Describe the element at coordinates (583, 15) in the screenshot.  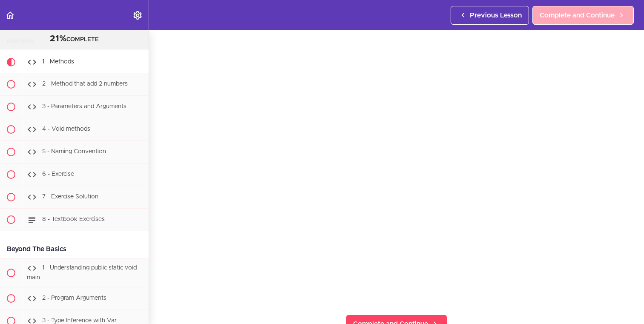
I see `a: Complete and Continue` at that location.